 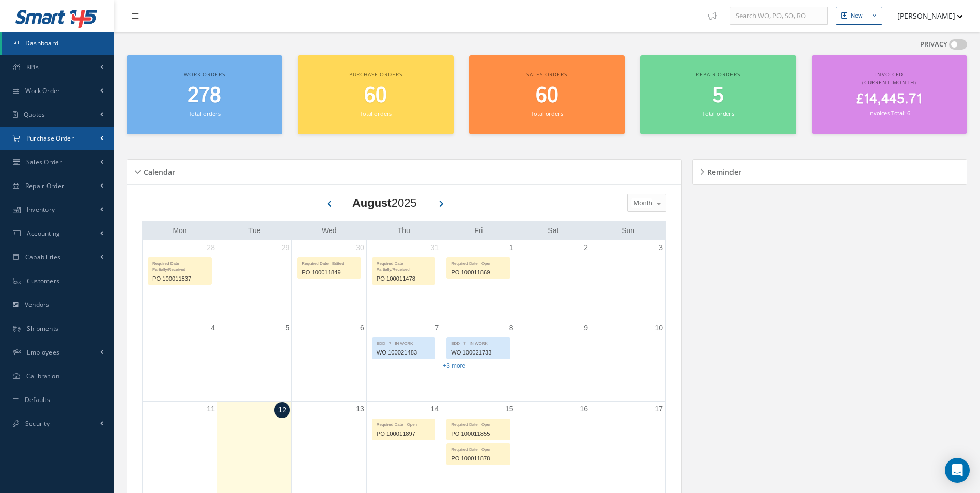 What do you see at coordinates (859, 15) in the screenshot?
I see `button: New` at bounding box center [859, 15].